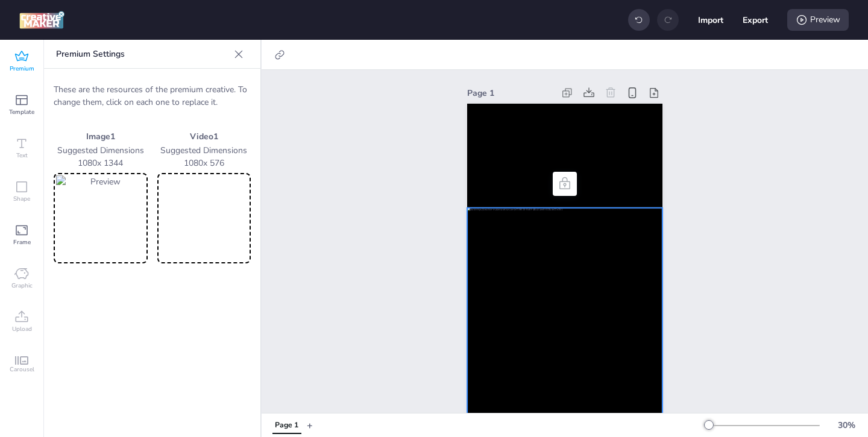 The width and height of the screenshot is (868, 437). Describe the element at coordinates (21, 112) in the screenshot. I see `span: Template` at that location.